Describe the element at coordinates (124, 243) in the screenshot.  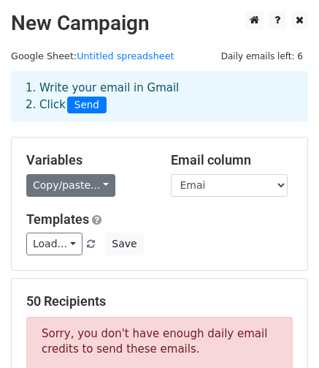
I see `button: Save` at that location.